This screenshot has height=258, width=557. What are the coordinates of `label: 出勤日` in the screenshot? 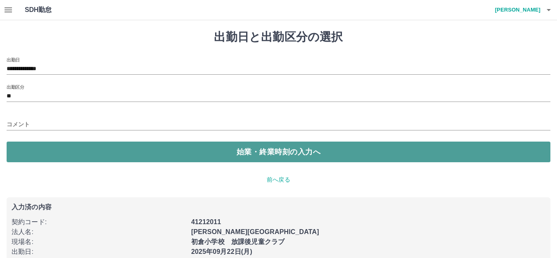 It's located at (13, 59).